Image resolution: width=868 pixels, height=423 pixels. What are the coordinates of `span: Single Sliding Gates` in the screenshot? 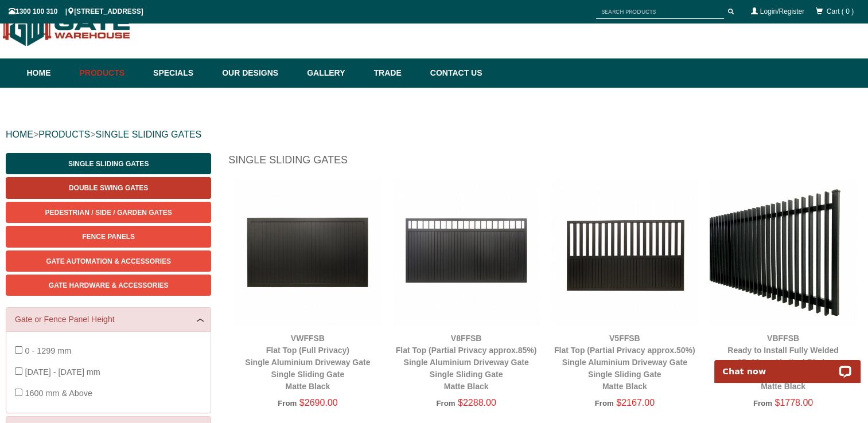 It's located at (109, 164).